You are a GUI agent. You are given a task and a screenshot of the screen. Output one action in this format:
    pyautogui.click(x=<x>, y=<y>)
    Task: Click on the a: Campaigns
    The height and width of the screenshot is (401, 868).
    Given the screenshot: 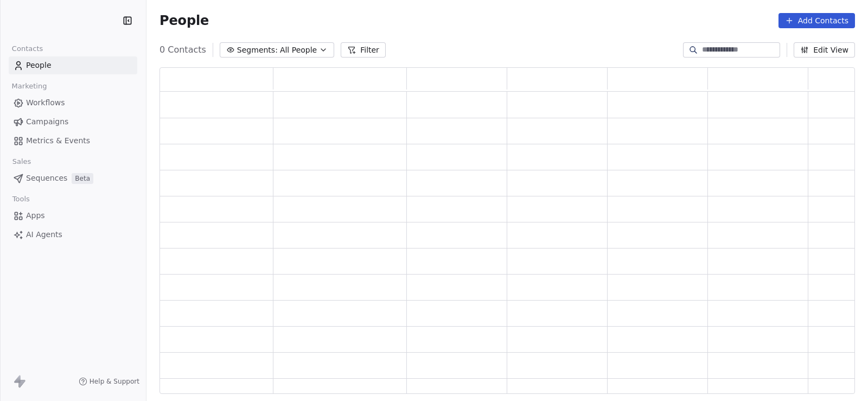 What is the action you would take?
    pyautogui.click(x=72, y=122)
    